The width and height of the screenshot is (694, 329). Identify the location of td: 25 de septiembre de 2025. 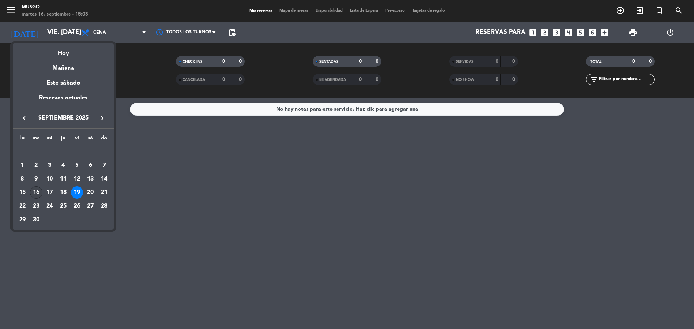
(63, 206).